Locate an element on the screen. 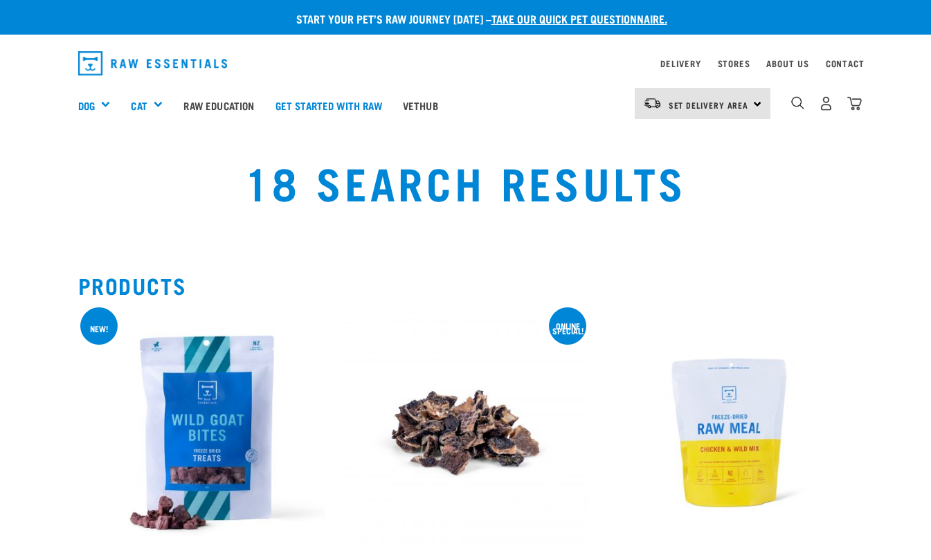  img: home-icon@2x.png is located at coordinates (854, 103).